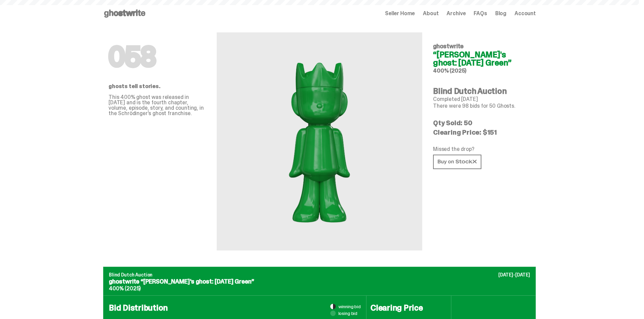  Describe the element at coordinates (481, 123) in the screenshot. I see `p: Qty Sold: 50` at that location.